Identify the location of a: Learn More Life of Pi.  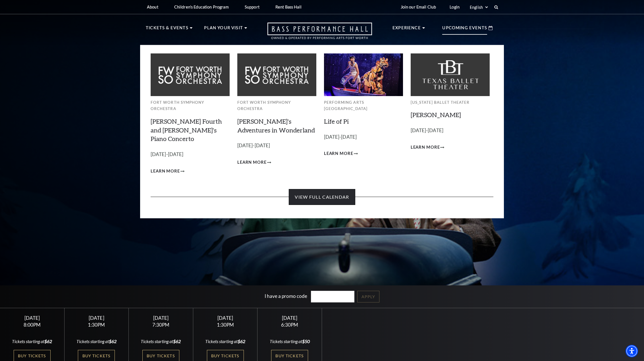
(341, 154).